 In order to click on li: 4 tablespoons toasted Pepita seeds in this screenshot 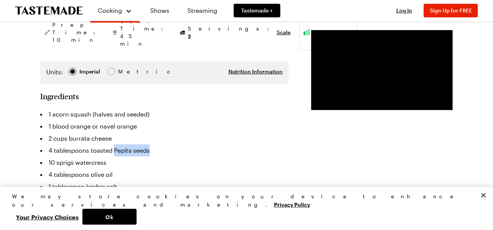, I will do `click(164, 150)`.